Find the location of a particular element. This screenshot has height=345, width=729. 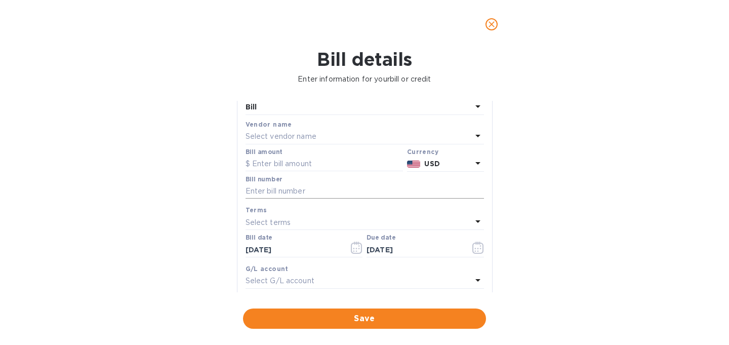

label: Bill number is located at coordinates (264, 179).